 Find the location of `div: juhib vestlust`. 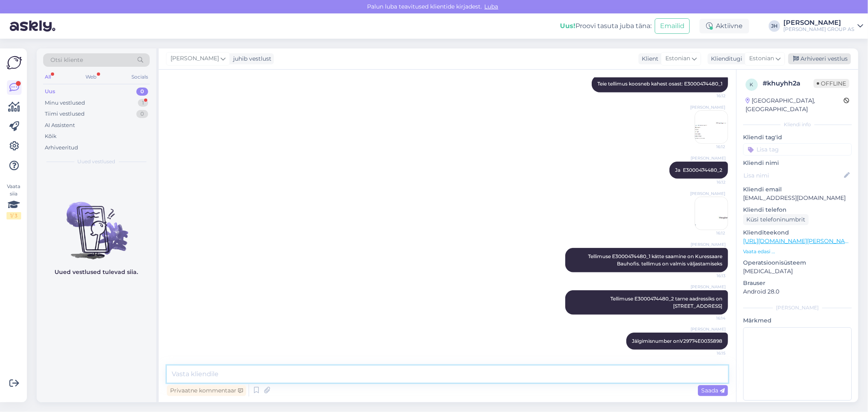

div: juhib vestlust is located at coordinates (251, 58).